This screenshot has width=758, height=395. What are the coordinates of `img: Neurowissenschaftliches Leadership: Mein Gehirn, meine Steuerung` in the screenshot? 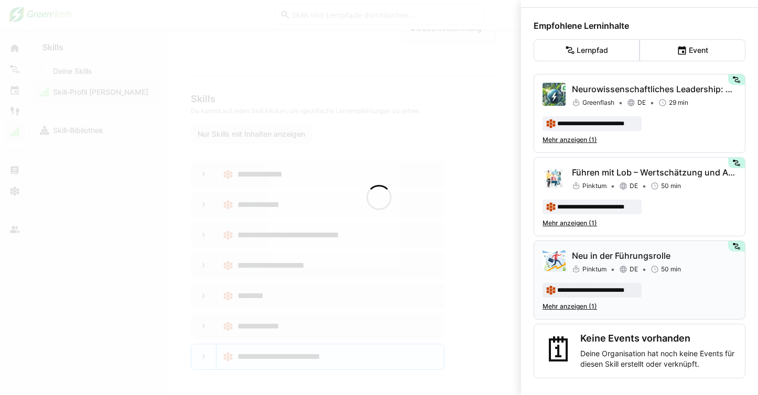 It's located at (554, 94).